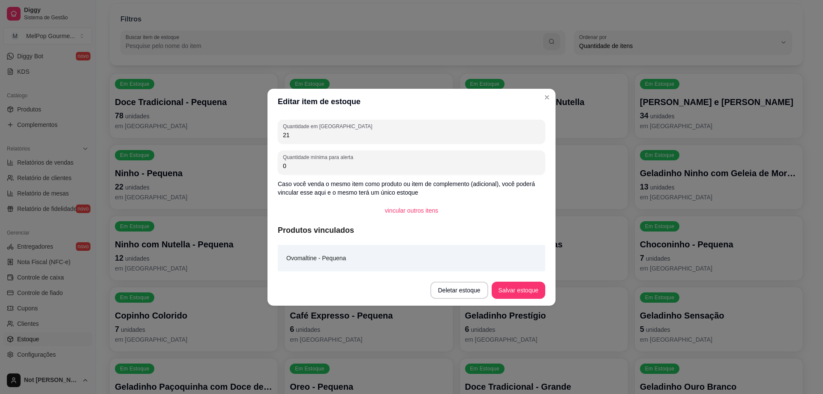 Image resolution: width=823 pixels, height=394 pixels. Describe the element at coordinates (316, 258) in the screenshot. I see `article: Ovomaltine - Pequena` at that location.